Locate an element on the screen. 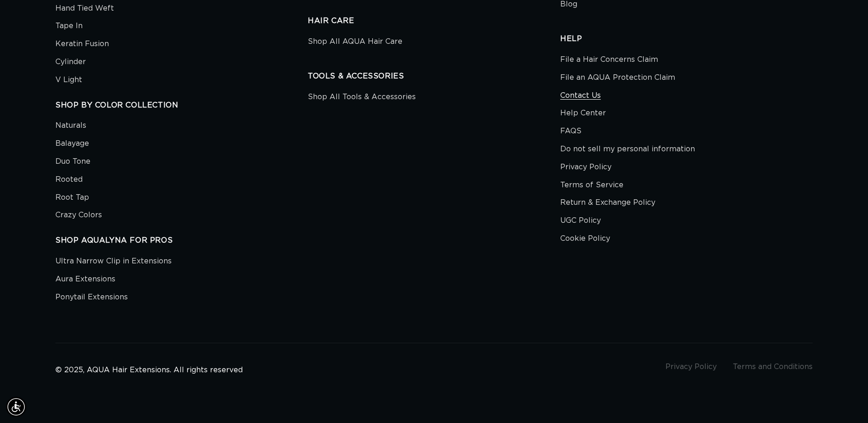 This screenshot has height=423, width=868. a: Crazy Colors is located at coordinates (78, 215).